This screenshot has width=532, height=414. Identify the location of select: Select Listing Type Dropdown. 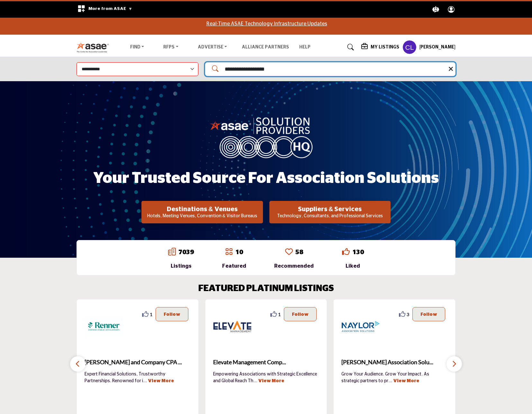
(137, 69).